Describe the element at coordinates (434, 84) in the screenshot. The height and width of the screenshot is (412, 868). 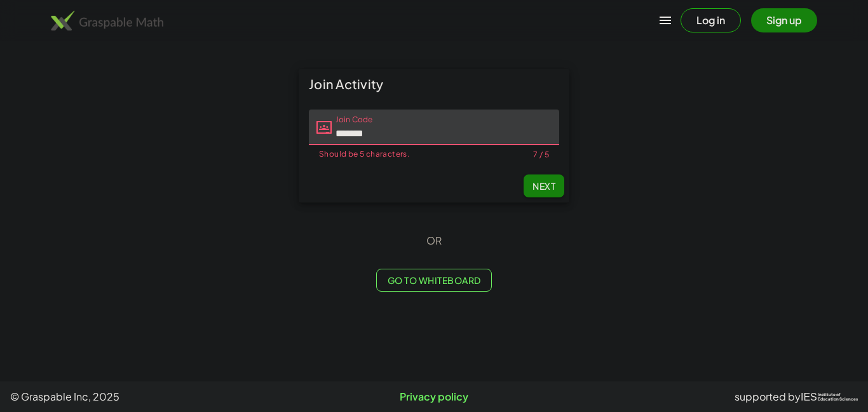
I see `div: Join Activity` at that location.